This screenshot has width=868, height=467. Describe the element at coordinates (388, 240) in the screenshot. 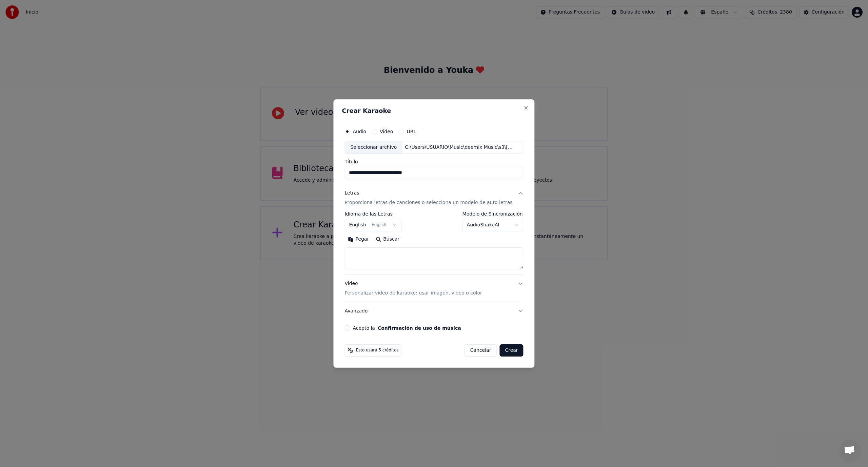

I see `button: Buscar` at that location.